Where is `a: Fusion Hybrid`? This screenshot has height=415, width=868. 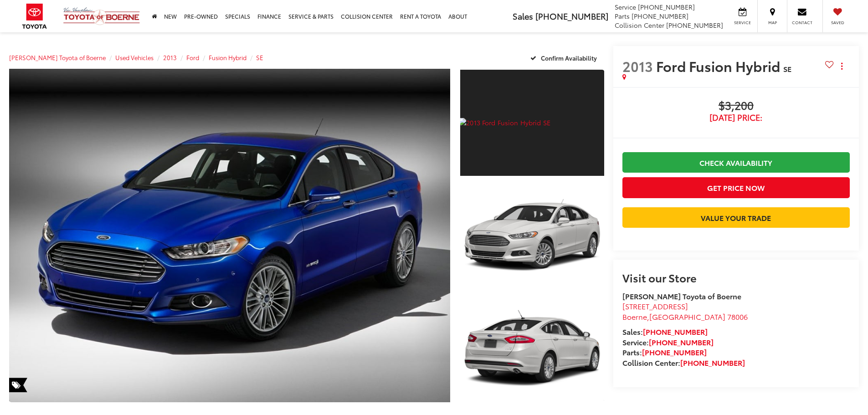
a: Fusion Hybrid is located at coordinates (228, 58).